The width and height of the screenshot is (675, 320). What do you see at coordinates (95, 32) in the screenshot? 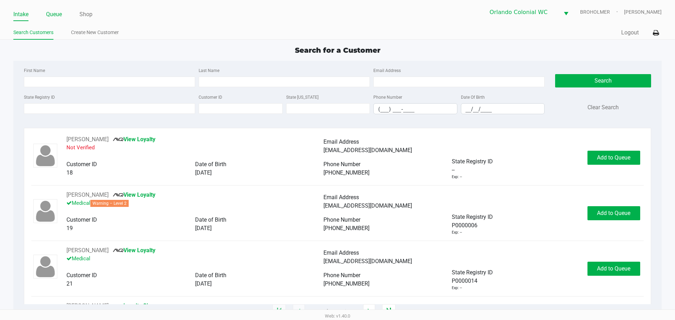
I see `a: Create New Customer` at bounding box center [95, 32].